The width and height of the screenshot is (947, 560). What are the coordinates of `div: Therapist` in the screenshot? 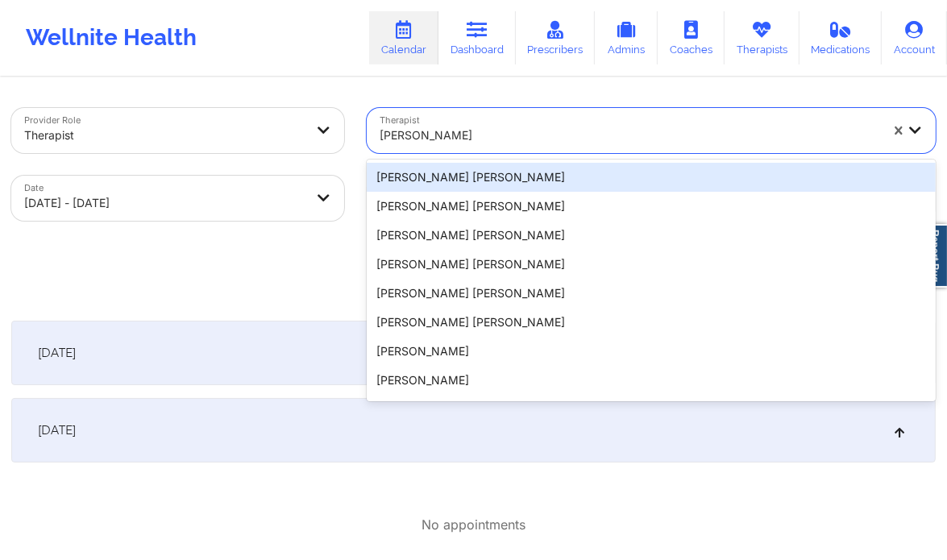 It's located at (163, 135).